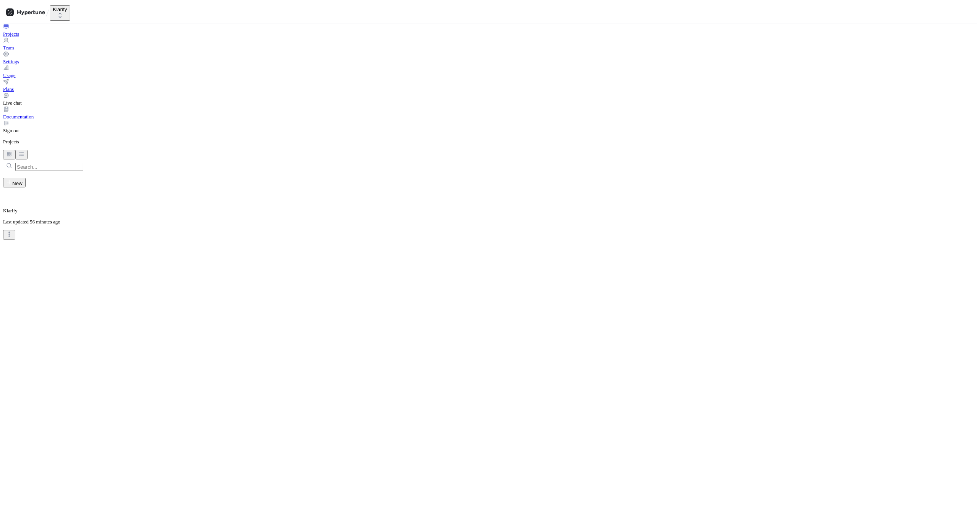  What do you see at coordinates (490, 142) in the screenshot?
I see `p: Projects` at bounding box center [490, 142].